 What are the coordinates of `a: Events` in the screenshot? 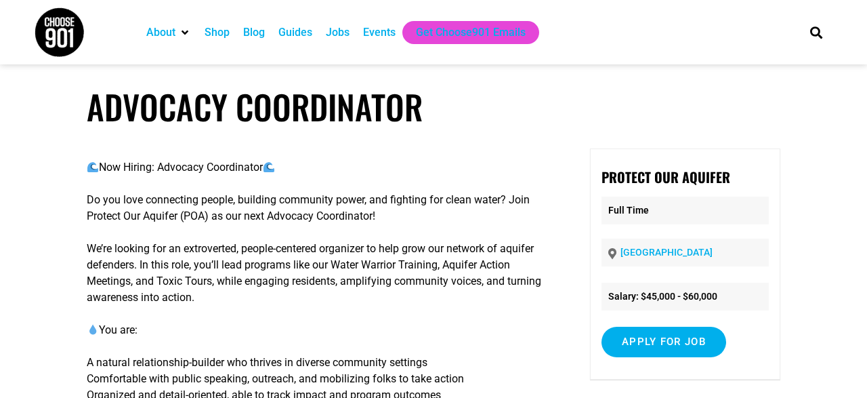 It's located at (379, 33).